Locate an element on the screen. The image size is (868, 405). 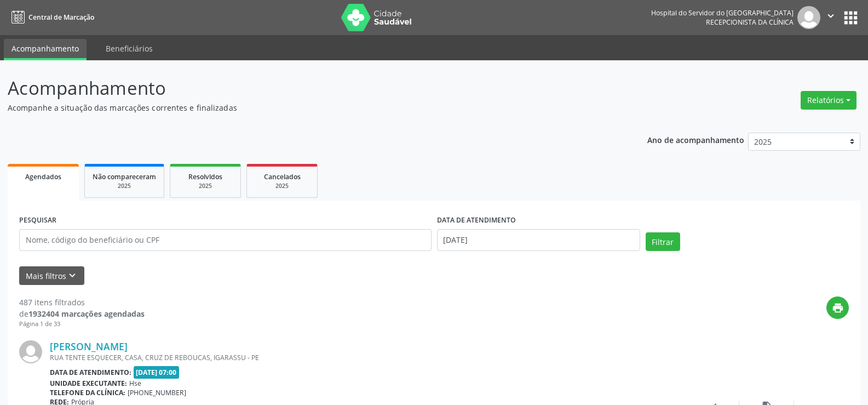
p: Acompanhamento is located at coordinates (306, 88).